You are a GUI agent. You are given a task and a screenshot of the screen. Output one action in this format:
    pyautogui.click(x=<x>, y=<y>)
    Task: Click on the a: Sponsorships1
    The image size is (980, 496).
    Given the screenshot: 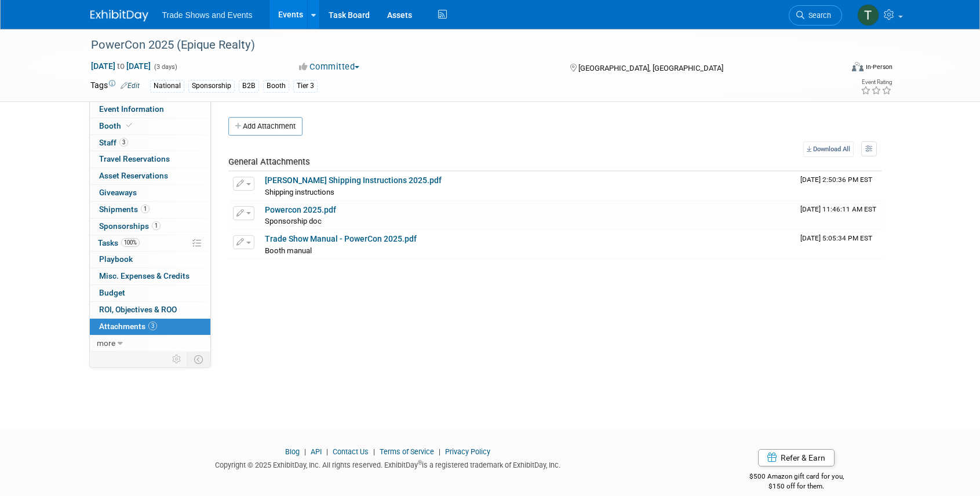 What is the action you would take?
    pyautogui.click(x=150, y=226)
    